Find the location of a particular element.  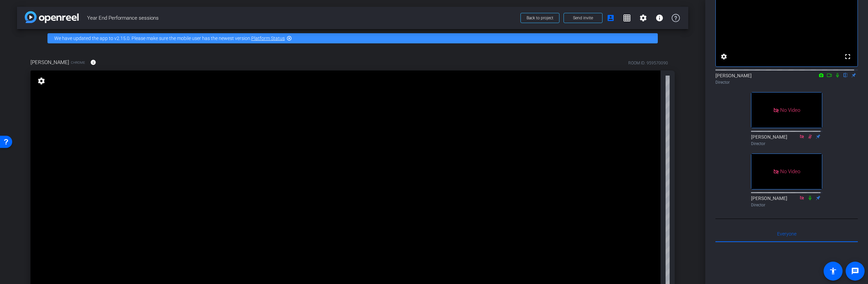

span: Back to project is located at coordinates (540, 18).